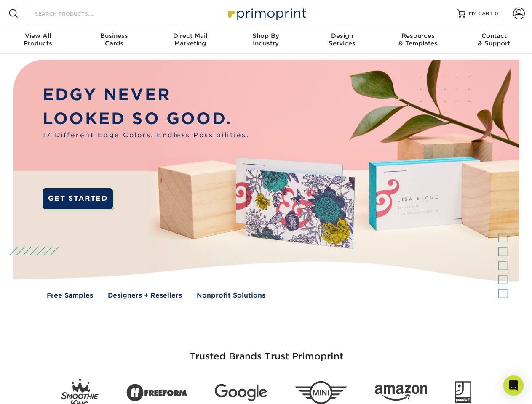 This screenshot has width=532, height=404. I want to click on div: Industry, so click(266, 39).